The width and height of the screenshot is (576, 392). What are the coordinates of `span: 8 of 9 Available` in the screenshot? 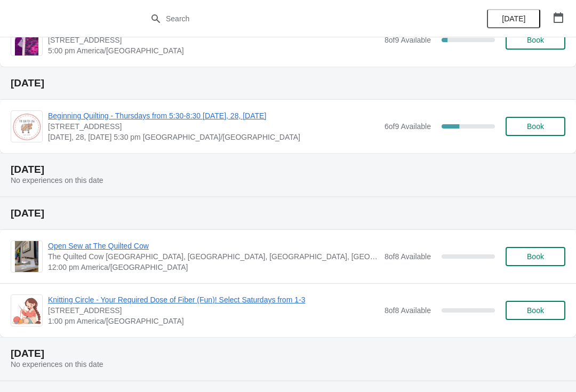 It's located at (407, 40).